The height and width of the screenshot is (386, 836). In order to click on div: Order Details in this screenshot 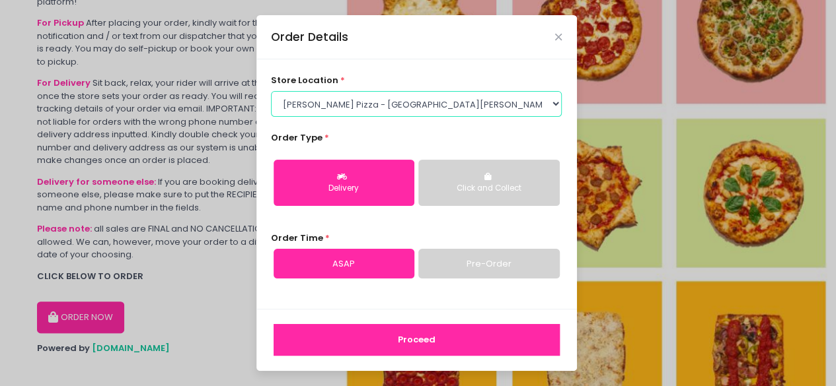, I will do `click(309, 37)`.